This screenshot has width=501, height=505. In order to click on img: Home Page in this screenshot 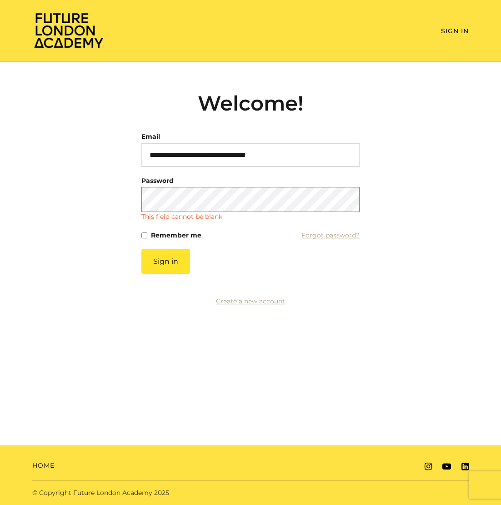, I will do `click(69, 30)`.